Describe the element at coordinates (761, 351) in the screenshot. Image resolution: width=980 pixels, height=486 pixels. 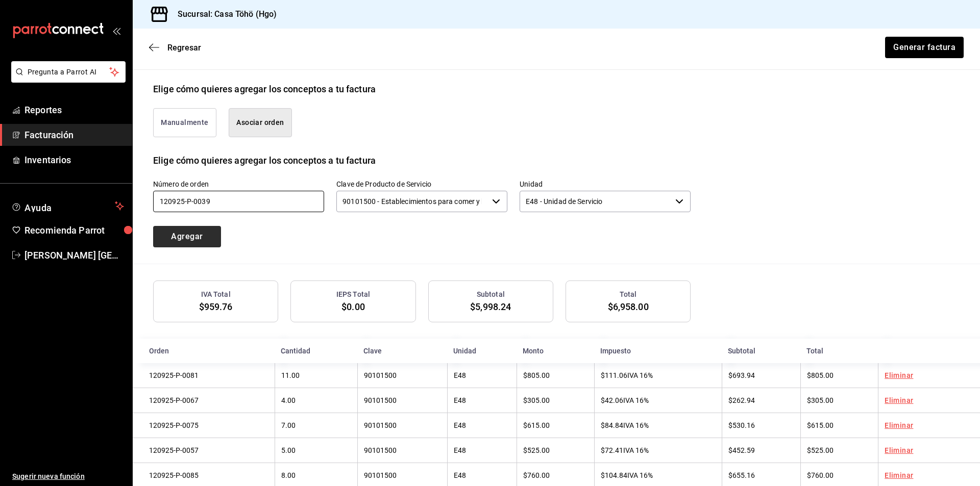
I see `th: Subtotal` at that location.